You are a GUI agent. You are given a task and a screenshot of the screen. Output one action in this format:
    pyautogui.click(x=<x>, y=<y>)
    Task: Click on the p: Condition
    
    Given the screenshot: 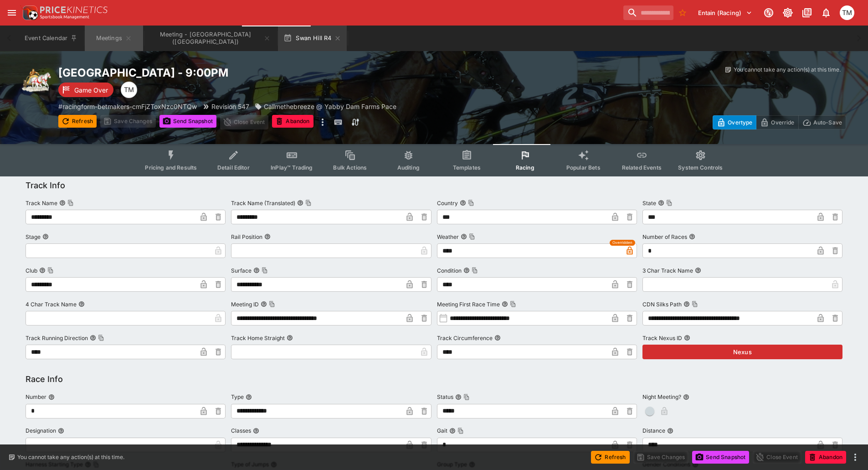 What is the action you would take?
    pyautogui.click(x=449, y=270)
    